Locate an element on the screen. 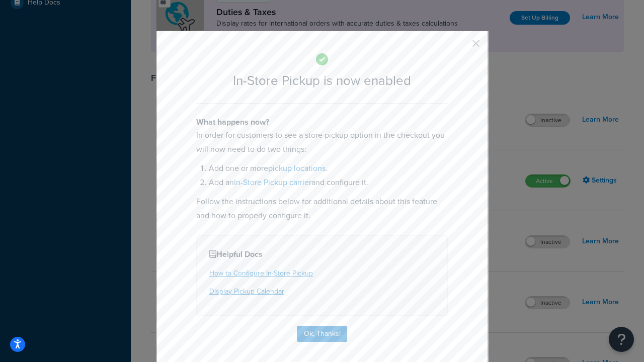 This screenshot has width=644, height=362. li: Add one or more . is located at coordinates (328, 168).